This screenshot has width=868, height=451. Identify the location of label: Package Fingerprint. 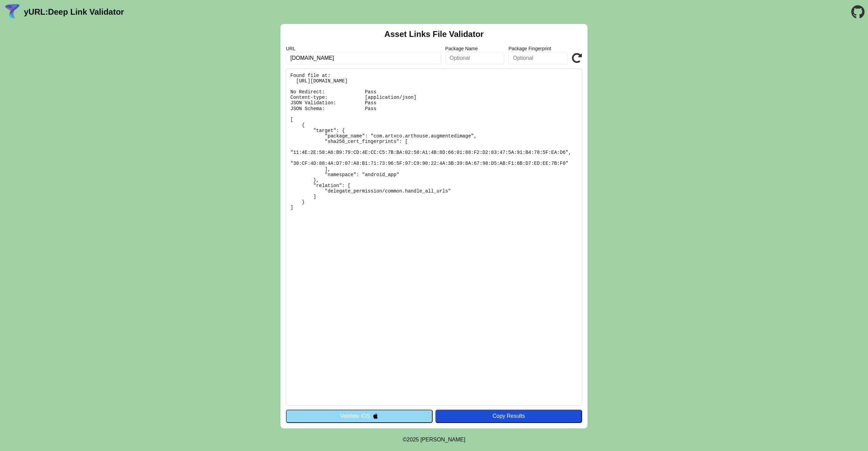
(538, 48).